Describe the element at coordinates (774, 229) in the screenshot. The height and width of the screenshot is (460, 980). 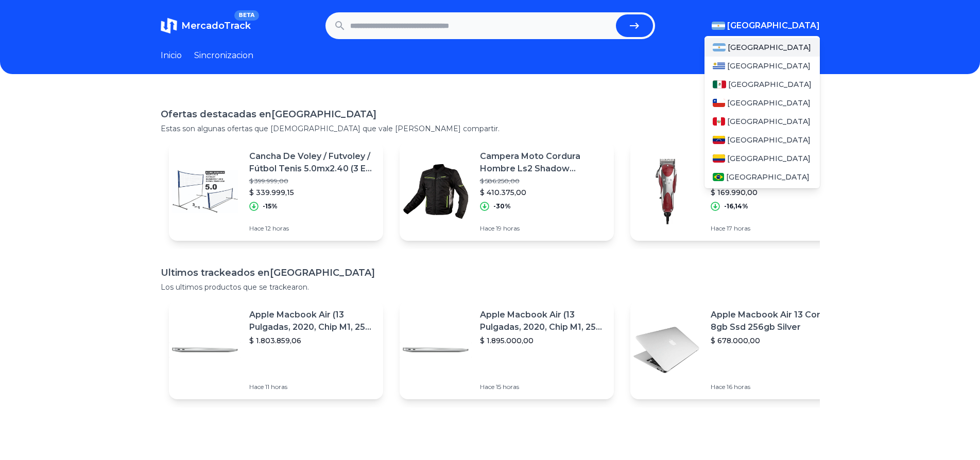
I see `p: Hace 17 horas` at that location.